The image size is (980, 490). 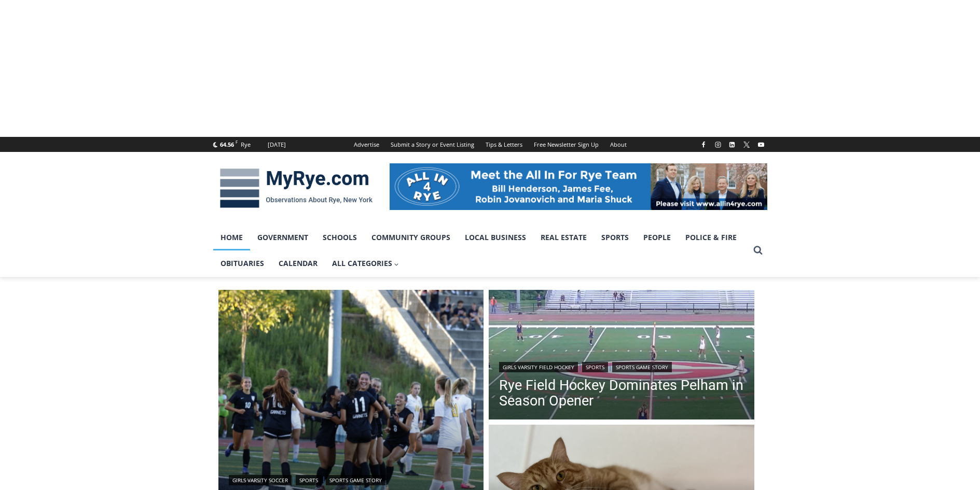 I want to click on a: Tips & Letters, so click(x=504, y=145).